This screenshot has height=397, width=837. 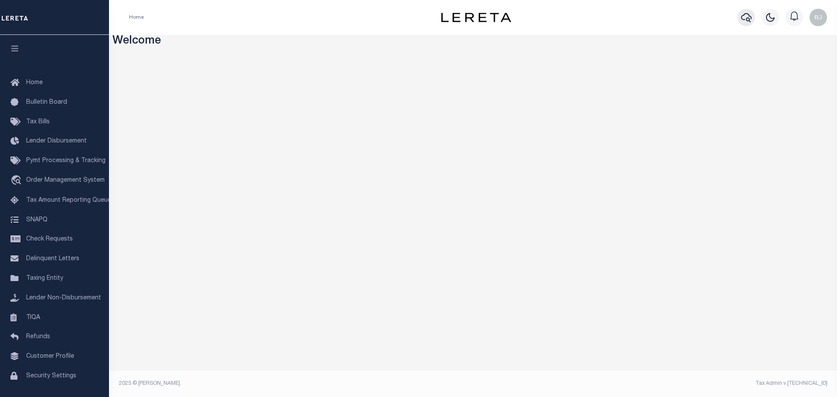 What do you see at coordinates (33, 317) in the screenshot?
I see `span: TIQA` at bounding box center [33, 317].